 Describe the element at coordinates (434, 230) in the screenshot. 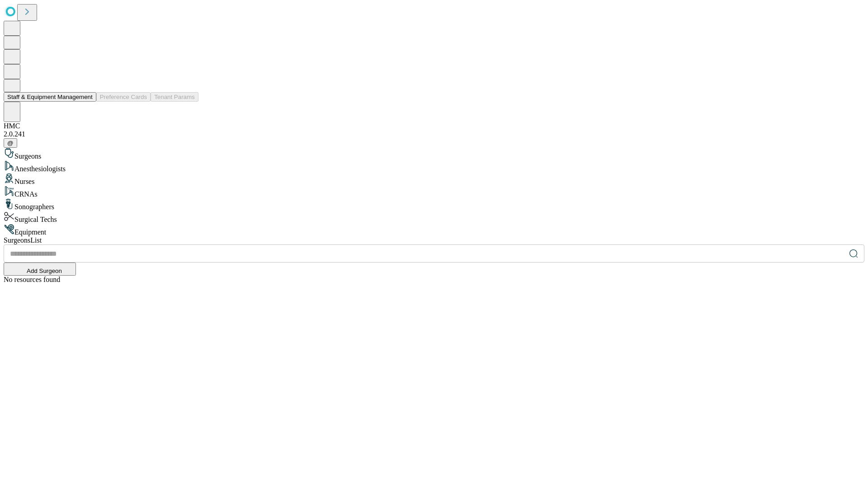

I see `div: Equipment` at that location.